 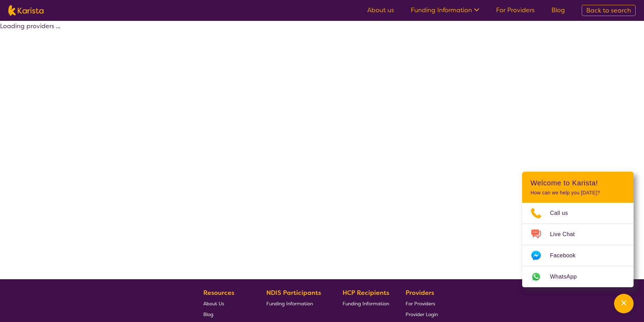 What do you see at coordinates (563, 213) in the screenshot?
I see `span: Call us` at bounding box center [563, 213].